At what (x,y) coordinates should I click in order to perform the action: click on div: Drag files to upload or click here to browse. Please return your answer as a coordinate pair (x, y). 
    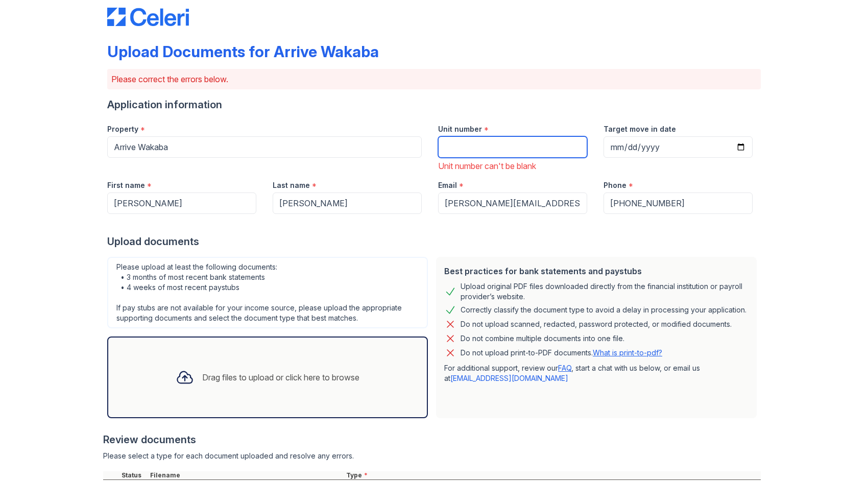
    Looking at the image, I should click on (281, 377).